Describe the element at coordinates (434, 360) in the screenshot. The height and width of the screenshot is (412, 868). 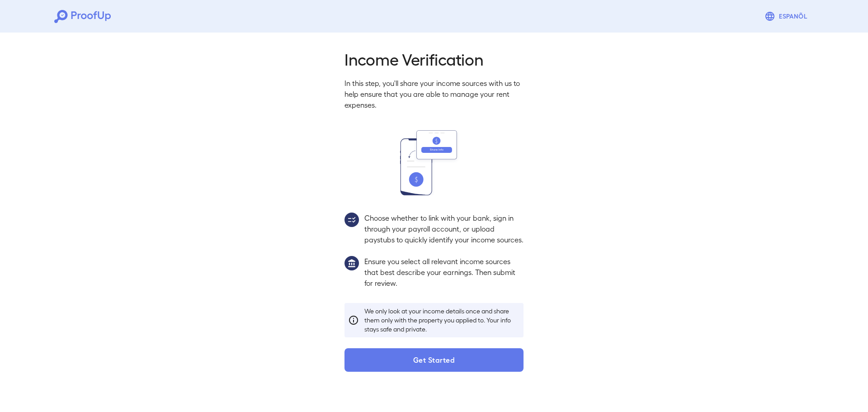
I see `button: Get Started` at that location.